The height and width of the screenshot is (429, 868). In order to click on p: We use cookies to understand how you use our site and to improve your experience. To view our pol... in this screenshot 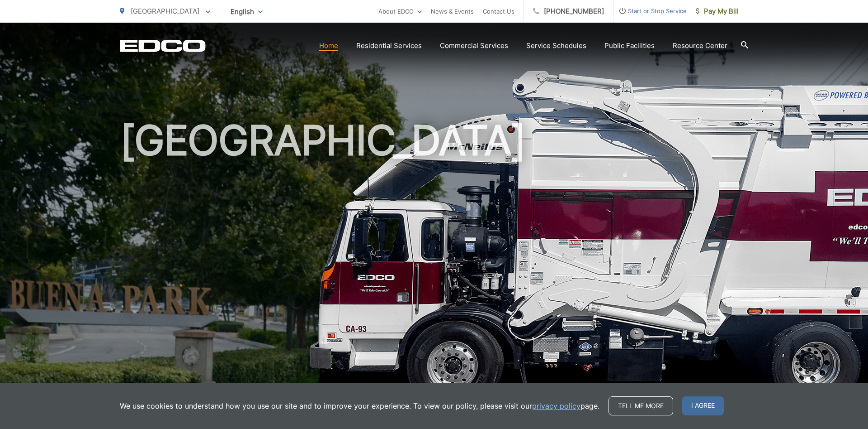, I will do `click(359, 406)`.